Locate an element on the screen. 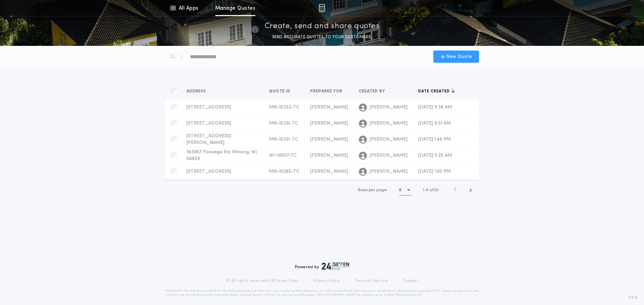  p: DISCLAIMER: This estimate is provided for informational purposes only. 24|Seven Fees, a product o... is located at coordinates (322, 293).